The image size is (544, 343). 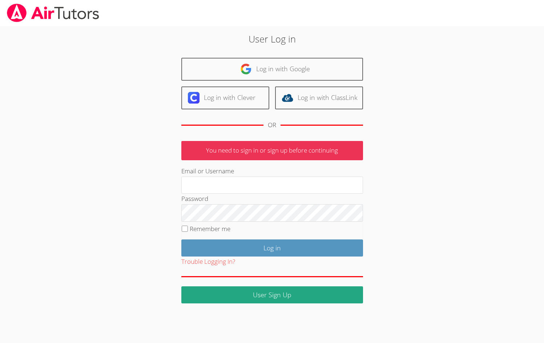 What do you see at coordinates (272, 39) in the screenshot?
I see `h2: User Log in` at bounding box center [272, 39].